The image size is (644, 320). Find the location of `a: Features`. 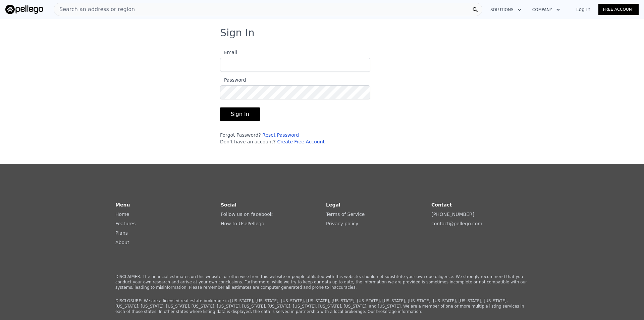

a: Features is located at coordinates (126, 224).